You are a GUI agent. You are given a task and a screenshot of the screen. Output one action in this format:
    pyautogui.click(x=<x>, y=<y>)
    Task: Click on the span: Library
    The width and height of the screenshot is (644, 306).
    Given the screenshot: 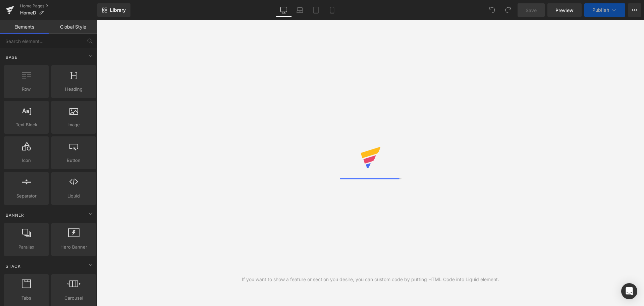 What is the action you would take?
    pyautogui.click(x=118, y=10)
    